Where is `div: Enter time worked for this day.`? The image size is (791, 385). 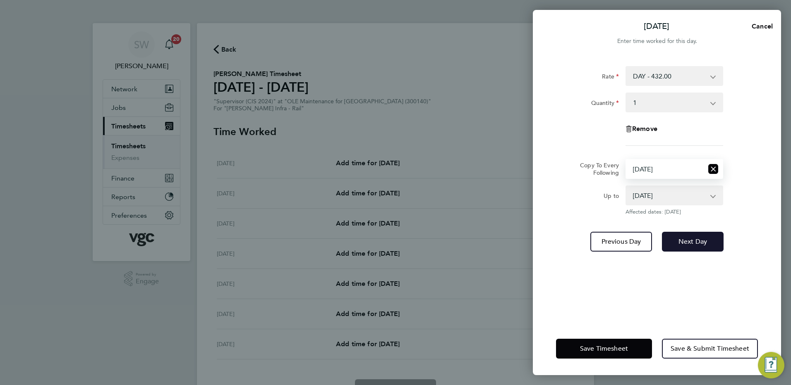 div: Enter time worked for this day. is located at coordinates (657, 41).